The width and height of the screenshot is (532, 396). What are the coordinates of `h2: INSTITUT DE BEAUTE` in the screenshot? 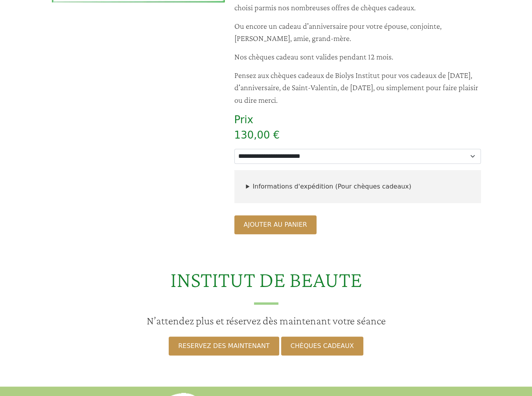 It's located at (266, 285).